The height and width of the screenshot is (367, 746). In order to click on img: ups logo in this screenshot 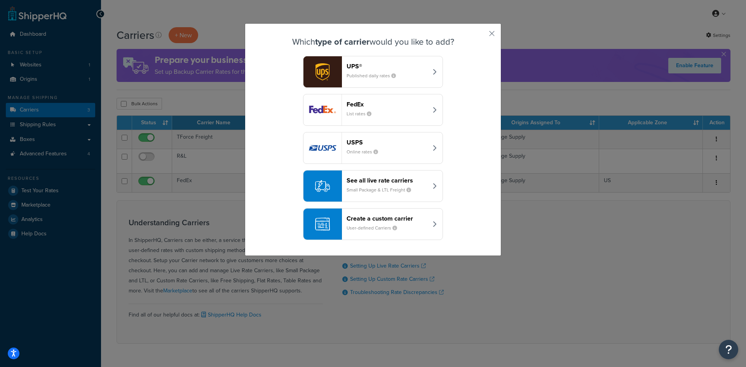, I will do `click(323, 72)`.